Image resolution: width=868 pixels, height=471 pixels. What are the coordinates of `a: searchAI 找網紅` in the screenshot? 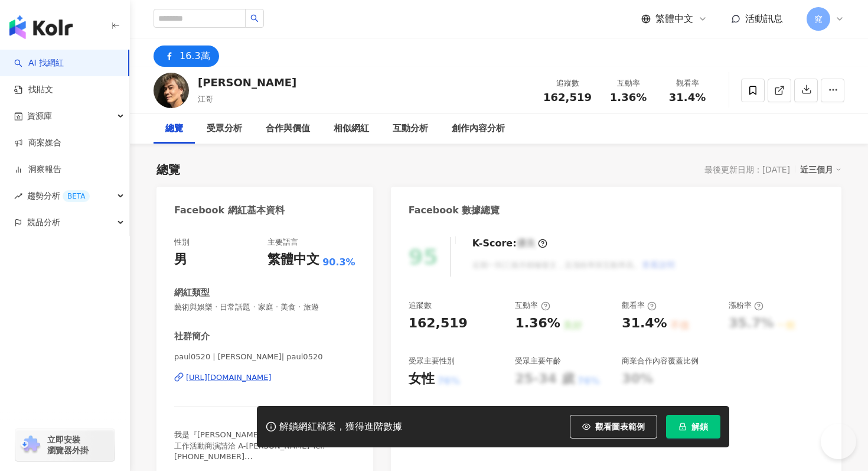 It's located at (39, 63).